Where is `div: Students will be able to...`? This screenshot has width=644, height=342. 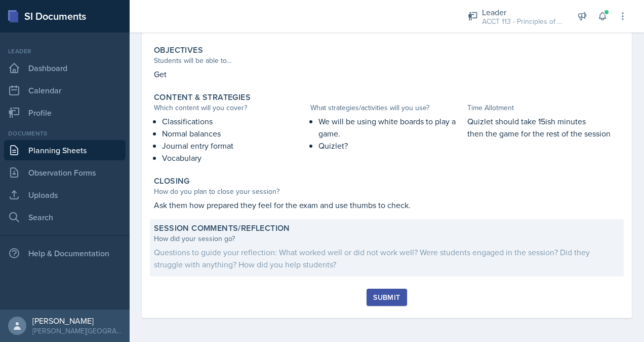 div: Students will be able to... is located at coordinates (387, 60).